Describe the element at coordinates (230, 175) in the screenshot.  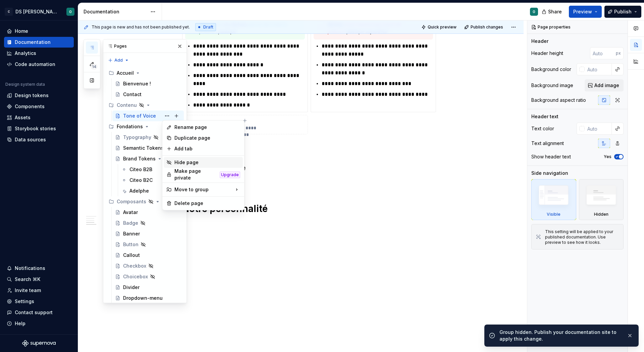
I see `div: Upgrade` at that location.